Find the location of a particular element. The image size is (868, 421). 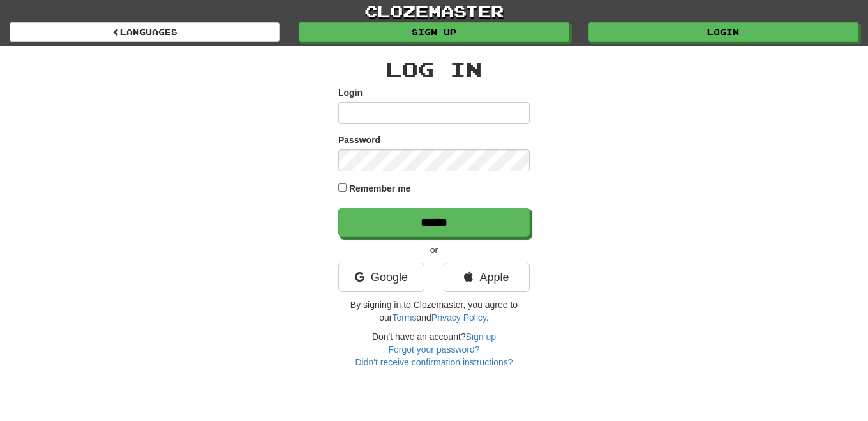

h2: Log In is located at coordinates (434, 69).